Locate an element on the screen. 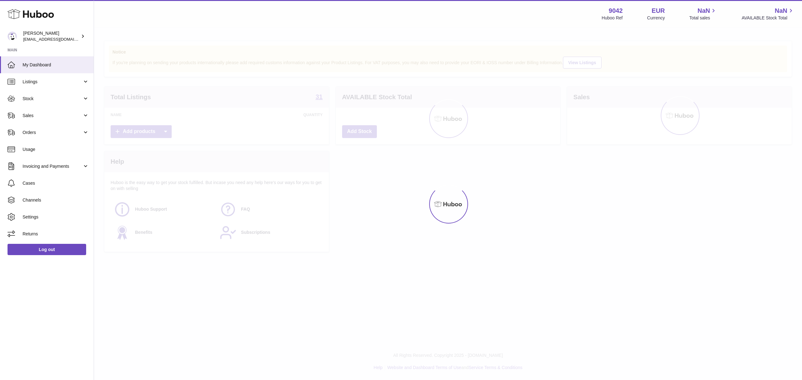  a: Log out is located at coordinates (47, 250).